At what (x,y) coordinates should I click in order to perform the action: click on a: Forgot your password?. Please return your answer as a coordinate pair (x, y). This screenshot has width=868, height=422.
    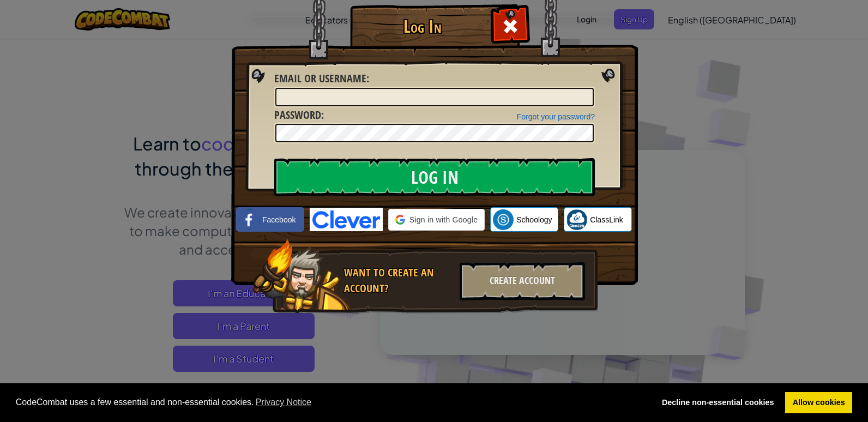
    Looking at the image, I should click on (556, 117).